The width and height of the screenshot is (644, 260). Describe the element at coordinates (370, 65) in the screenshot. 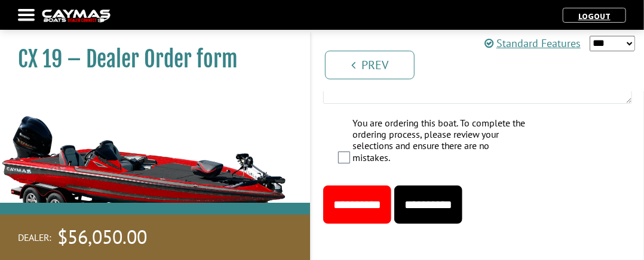

I see `a: Prev` at that location.